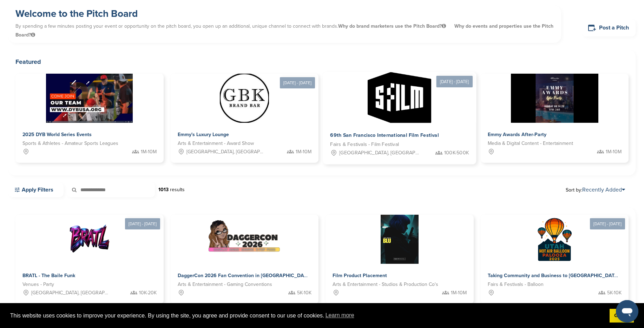 Image resolution: width=644 pixels, height=328 pixels. I want to click on a: Apply Filters, so click(36, 190).